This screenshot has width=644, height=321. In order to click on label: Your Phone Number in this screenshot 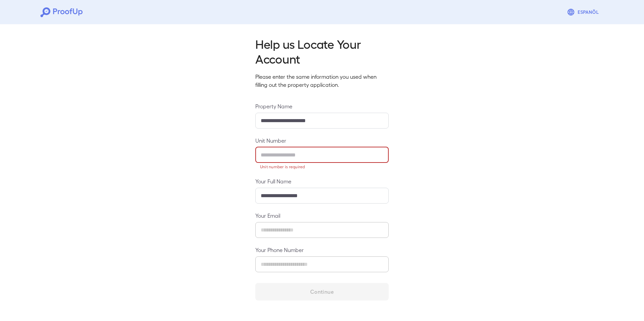, I will do `click(322, 250)`.